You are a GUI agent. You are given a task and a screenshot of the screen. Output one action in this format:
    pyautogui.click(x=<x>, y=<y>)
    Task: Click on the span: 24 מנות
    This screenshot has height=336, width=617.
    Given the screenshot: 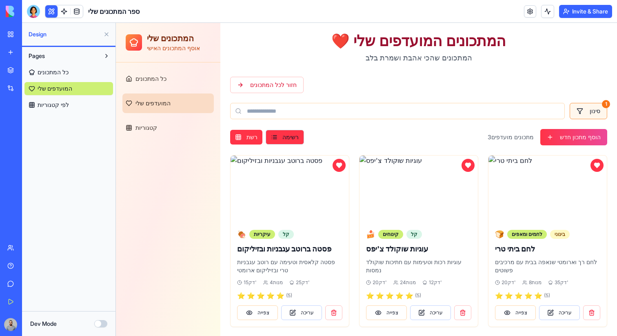 What is the action you would take?
    pyautogui.click(x=292, y=260)
    